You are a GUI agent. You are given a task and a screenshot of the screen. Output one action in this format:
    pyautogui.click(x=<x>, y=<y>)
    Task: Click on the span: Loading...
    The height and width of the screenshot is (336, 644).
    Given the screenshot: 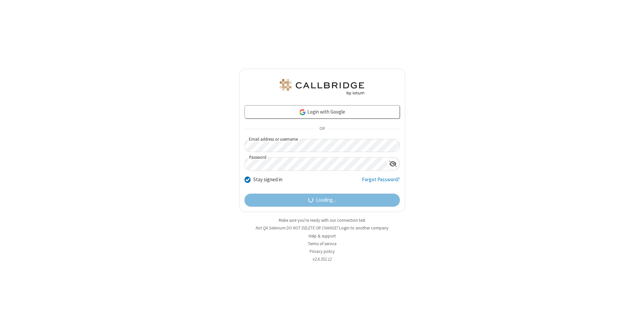 What is the action you would take?
    pyautogui.click(x=326, y=200)
    